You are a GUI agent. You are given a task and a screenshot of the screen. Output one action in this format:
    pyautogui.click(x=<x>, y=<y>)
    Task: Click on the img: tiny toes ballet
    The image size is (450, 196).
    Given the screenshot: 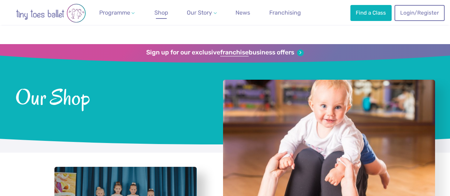 What is the action you would take?
    pyautogui.click(x=51, y=13)
    